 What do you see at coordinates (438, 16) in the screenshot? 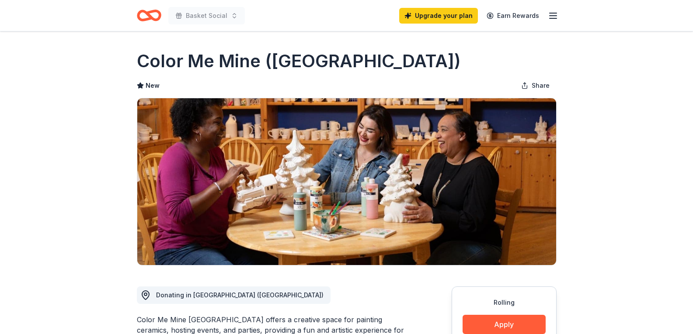
I see `a: Upgrade your plan` at bounding box center [438, 16].